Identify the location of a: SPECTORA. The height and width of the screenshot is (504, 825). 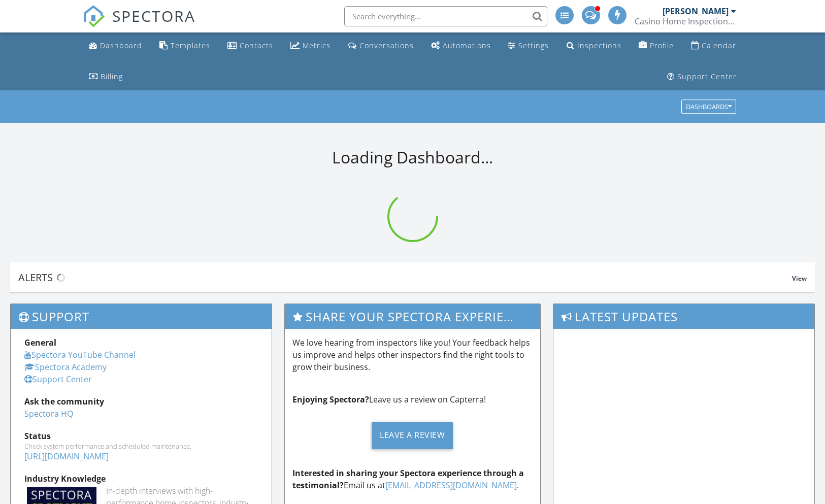
(139, 24).